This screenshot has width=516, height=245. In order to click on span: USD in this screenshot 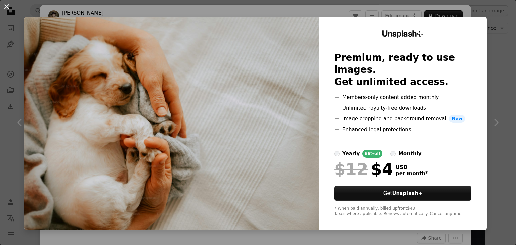, I will do `click(412, 168)`.